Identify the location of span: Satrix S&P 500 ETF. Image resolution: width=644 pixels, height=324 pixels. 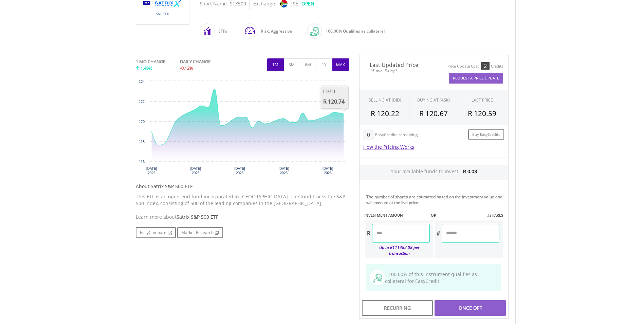
(197, 217).